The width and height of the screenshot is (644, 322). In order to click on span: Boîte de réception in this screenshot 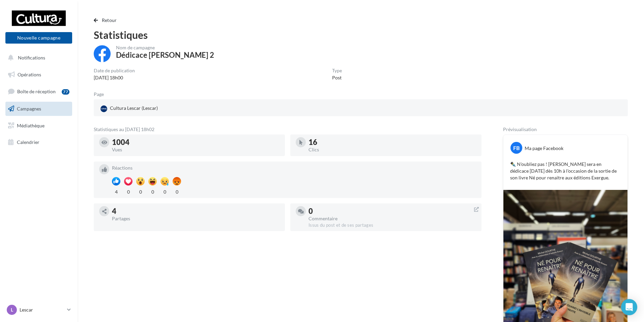, I will do `click(36, 91)`.